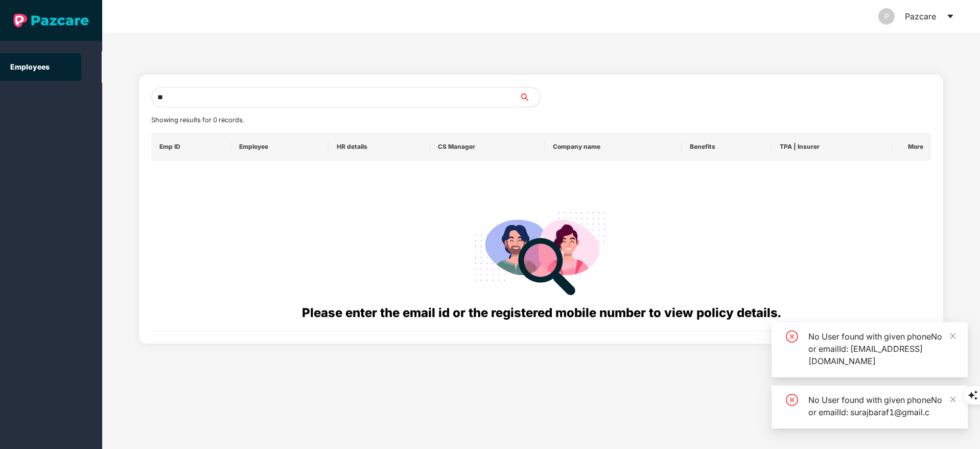 The width and height of the screenshot is (980, 449). What do you see at coordinates (950, 16) in the screenshot?
I see `span: caret-down` at bounding box center [950, 16].